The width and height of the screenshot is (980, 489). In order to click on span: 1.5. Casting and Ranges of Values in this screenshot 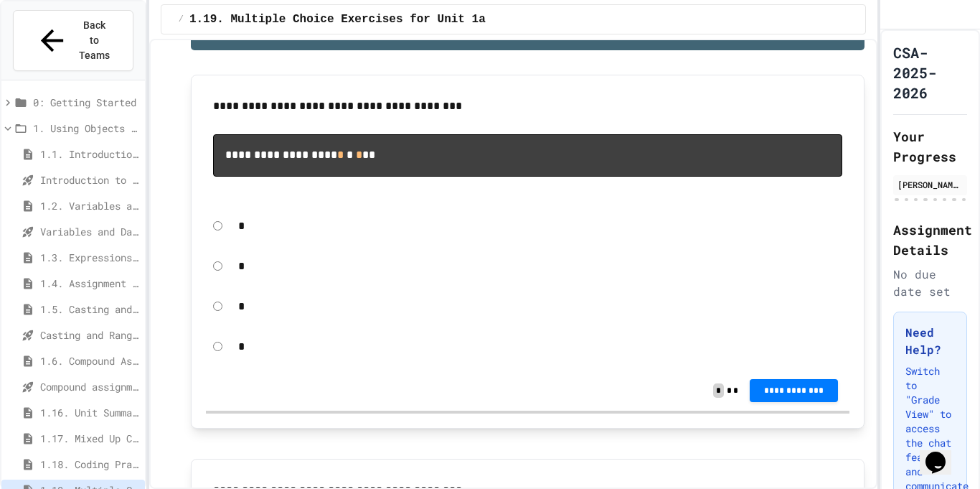, I will do `click(90, 308)`.